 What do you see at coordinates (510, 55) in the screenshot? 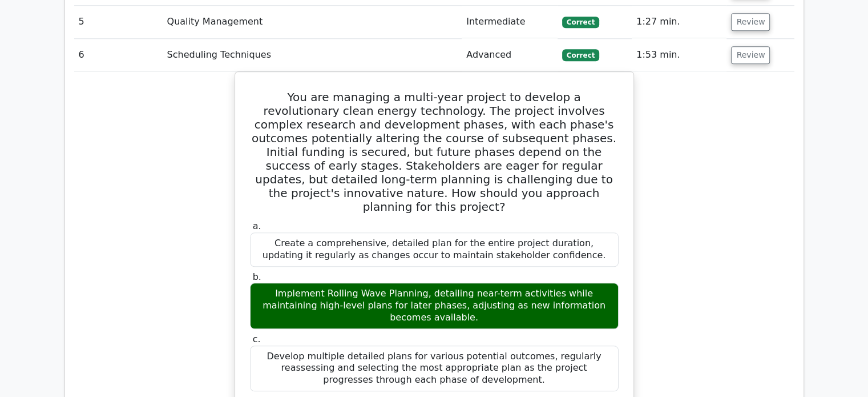
I see `td: Advanced` at bounding box center [510, 55].